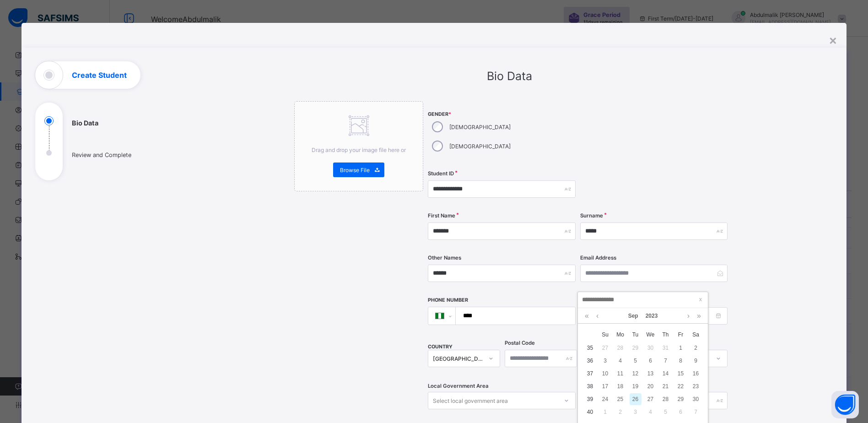 Image resolution: width=868 pixels, height=423 pixels. I want to click on div: 30, so click(651, 347).